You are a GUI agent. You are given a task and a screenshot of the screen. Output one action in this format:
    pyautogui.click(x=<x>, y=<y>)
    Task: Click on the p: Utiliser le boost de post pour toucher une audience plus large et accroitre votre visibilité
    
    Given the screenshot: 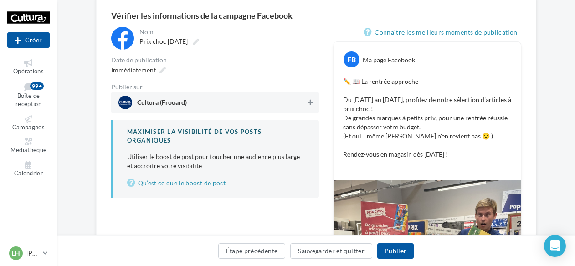 What is the action you would take?
    pyautogui.click(x=215, y=161)
    